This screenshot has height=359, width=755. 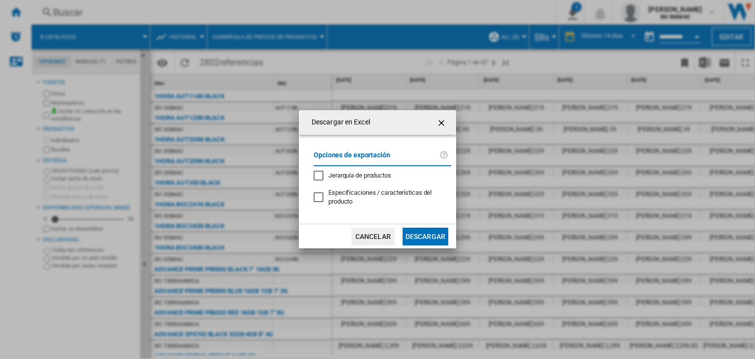 What do you see at coordinates (442, 123) in the screenshot?
I see `ng-md-icon: getI18NText('BUTTONS.CLOSE_DIALOG')` at bounding box center [442, 123].